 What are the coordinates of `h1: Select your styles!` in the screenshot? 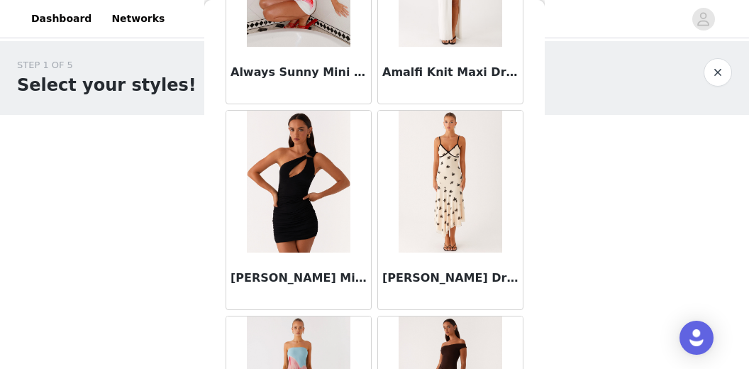 It's located at (106, 85).